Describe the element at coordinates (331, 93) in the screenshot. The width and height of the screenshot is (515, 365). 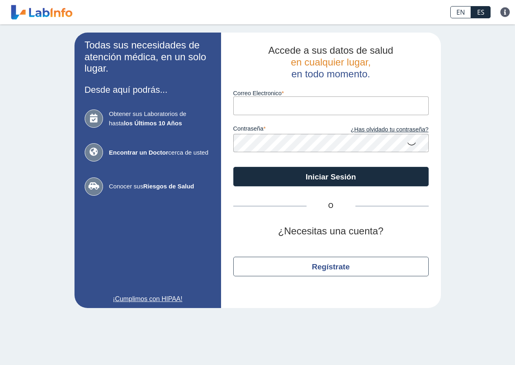
I see `label: Correo Electronico` at that location.